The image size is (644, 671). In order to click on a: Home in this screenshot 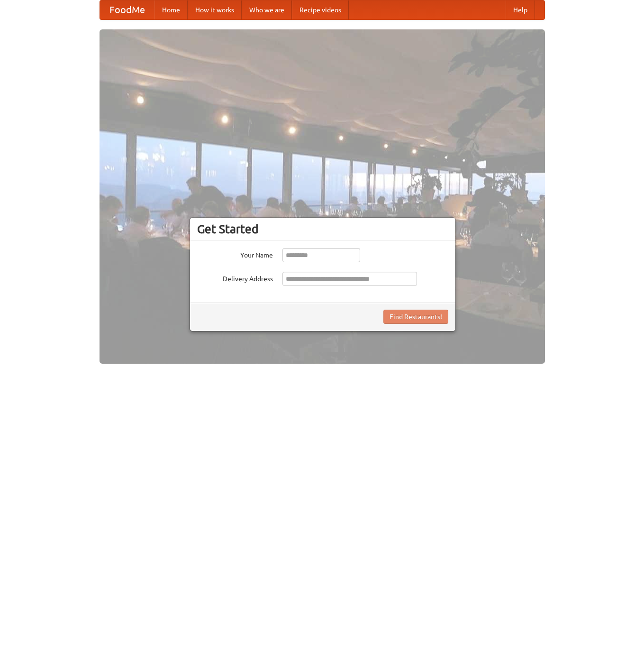, I will do `click(171, 10)`.